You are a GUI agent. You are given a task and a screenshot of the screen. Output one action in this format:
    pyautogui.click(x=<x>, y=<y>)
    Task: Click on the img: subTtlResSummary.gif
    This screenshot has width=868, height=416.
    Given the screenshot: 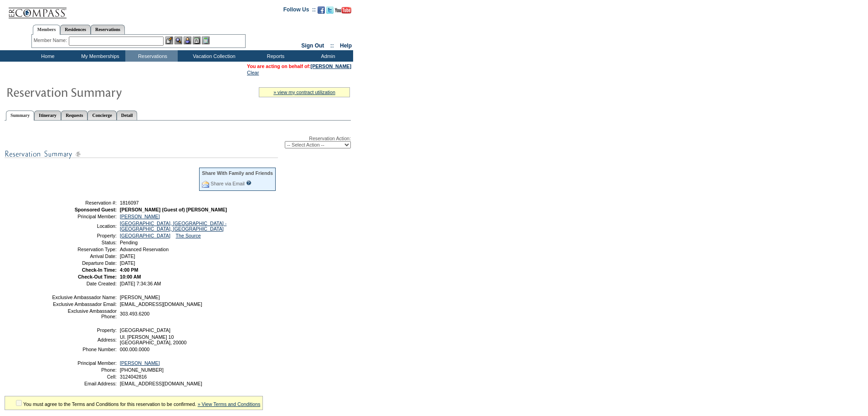 What is the action you would take?
    pyautogui.click(x=141, y=154)
    